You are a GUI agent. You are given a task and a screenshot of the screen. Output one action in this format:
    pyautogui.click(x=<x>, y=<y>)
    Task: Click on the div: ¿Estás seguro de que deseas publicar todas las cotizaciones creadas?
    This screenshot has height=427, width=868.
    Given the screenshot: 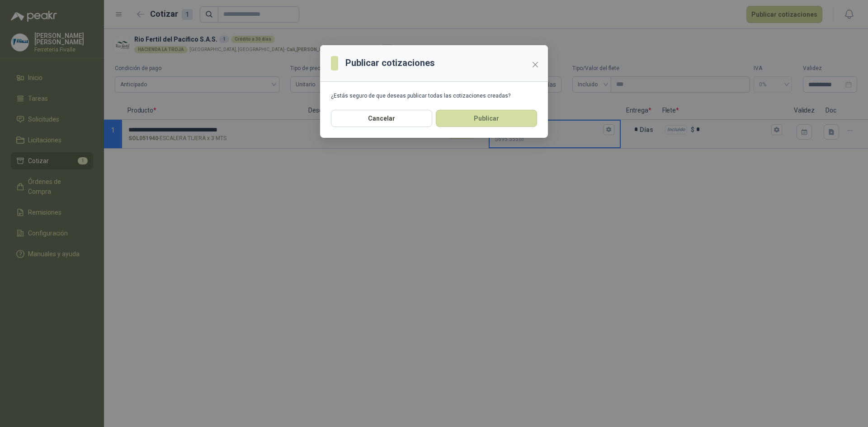 What is the action you would take?
    pyautogui.click(x=434, y=96)
    